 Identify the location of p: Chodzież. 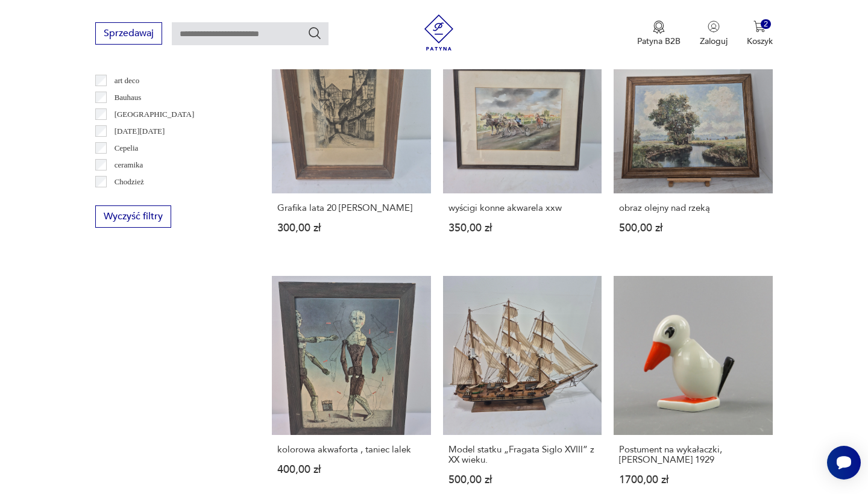
(129, 182).